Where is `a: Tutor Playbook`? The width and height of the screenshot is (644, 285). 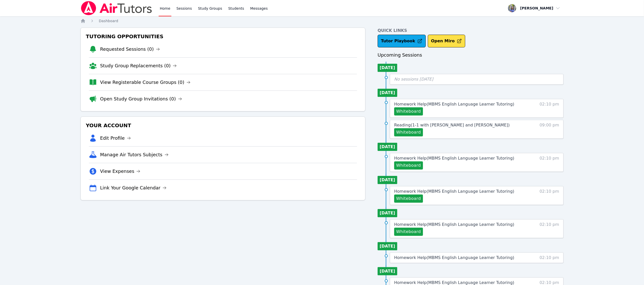
a: Tutor Playbook is located at coordinates (402, 41).